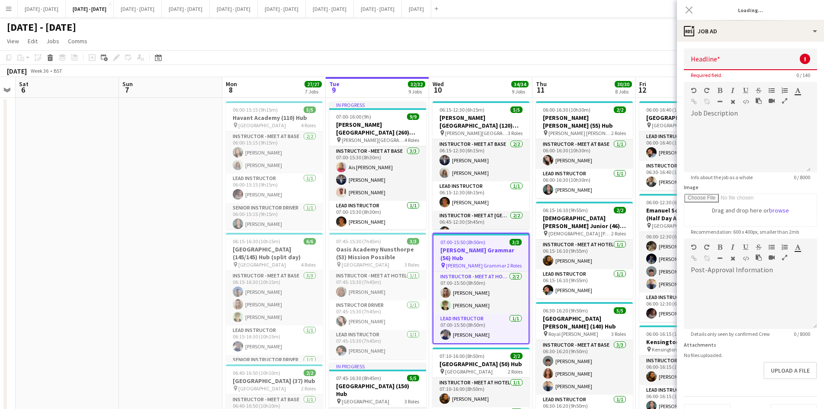 The image size is (824, 409). I want to click on h3: Oasis Academy Nunsthorpe (53) Mission Possible, so click(378, 253).